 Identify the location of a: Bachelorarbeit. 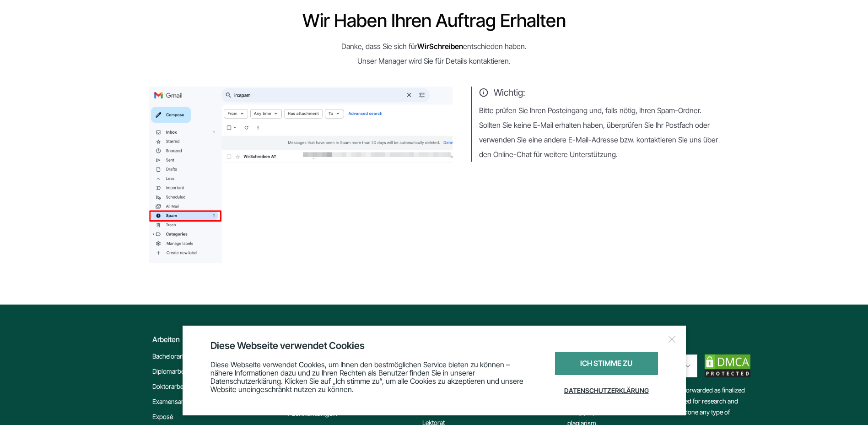
(172, 356).